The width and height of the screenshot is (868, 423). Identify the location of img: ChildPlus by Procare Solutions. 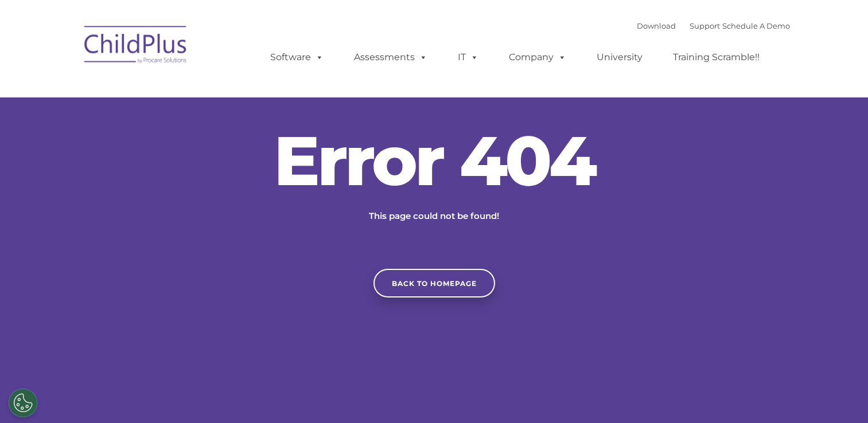
(136, 46).